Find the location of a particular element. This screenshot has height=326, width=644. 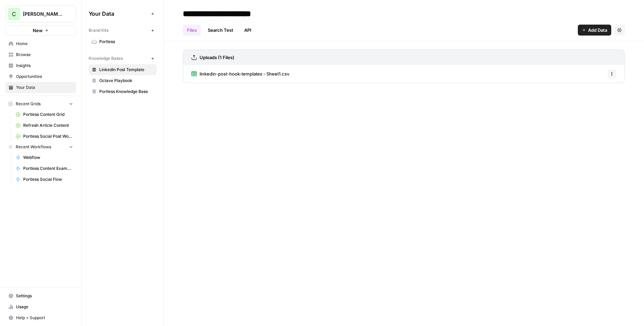

button: go back is located at coordinates (11, 9).